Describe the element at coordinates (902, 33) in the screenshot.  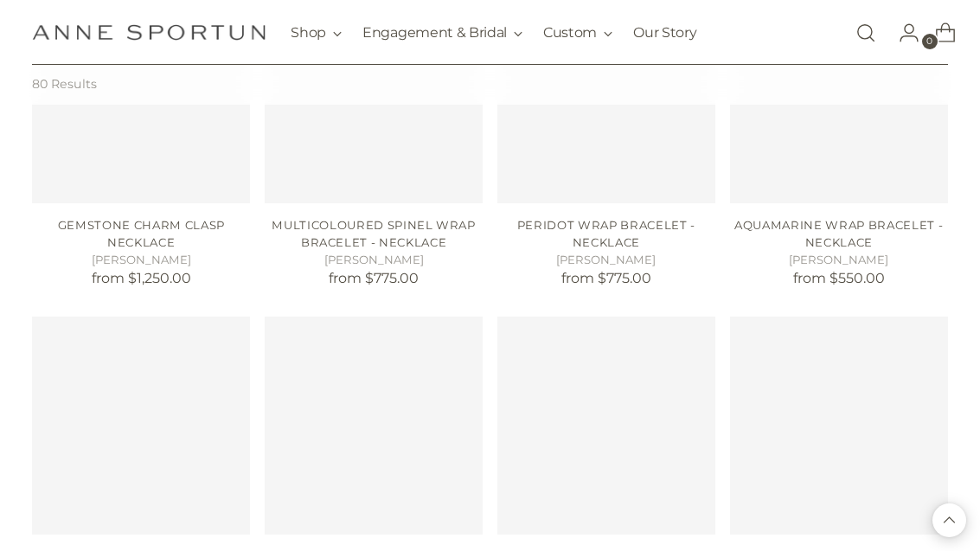
I see `a: Go to the account page` at that location.